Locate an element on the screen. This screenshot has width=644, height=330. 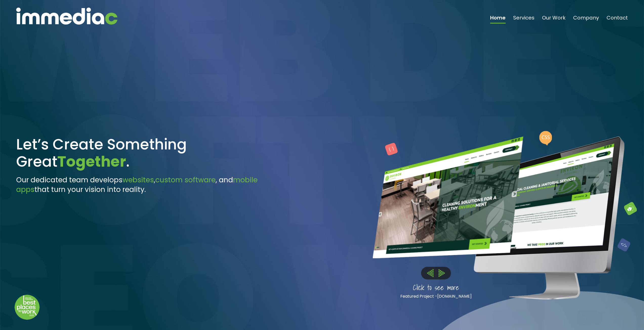
img: Right%20Arrow.png is located at coordinates (442, 273).